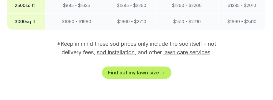 This screenshot has height=100, width=273. Describe the element at coordinates (131, 22) in the screenshot. I see `td: $ 1660 - $ 2710` at that location.